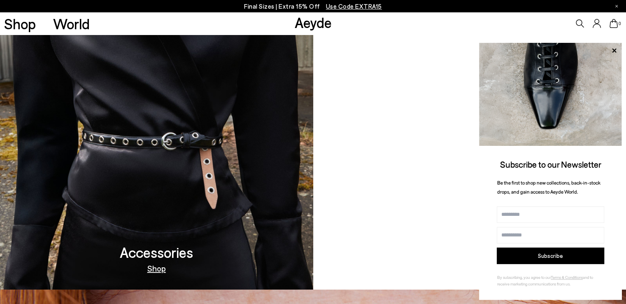  I want to click on span: Be the first to shop new collections, back-in-stock drops, and gain access to Aeyde World., so click(549, 187).